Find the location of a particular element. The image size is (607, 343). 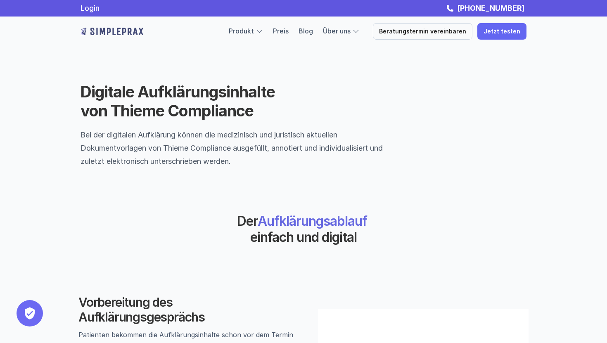

p: Beratungstermin vereinbaren is located at coordinates (422, 31).